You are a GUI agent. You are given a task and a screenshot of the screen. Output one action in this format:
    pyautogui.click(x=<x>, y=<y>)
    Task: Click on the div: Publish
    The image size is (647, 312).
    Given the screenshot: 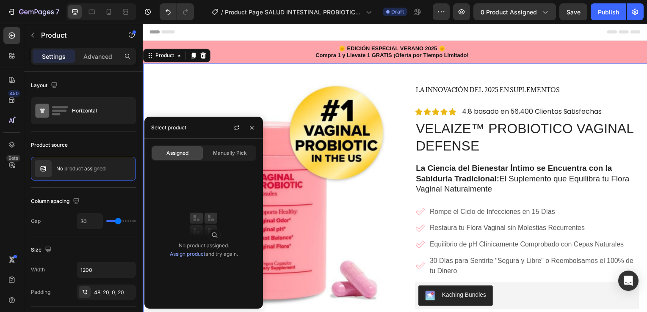 What is the action you would take?
    pyautogui.click(x=608, y=12)
    